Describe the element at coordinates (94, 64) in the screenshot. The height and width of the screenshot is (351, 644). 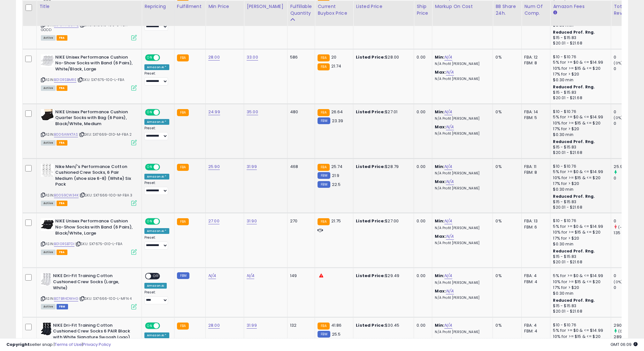
I see `b: NIKE Unisex Performance Cushion No-Show Socks with Band (6 Pairs), White/Black, Large` at that location.